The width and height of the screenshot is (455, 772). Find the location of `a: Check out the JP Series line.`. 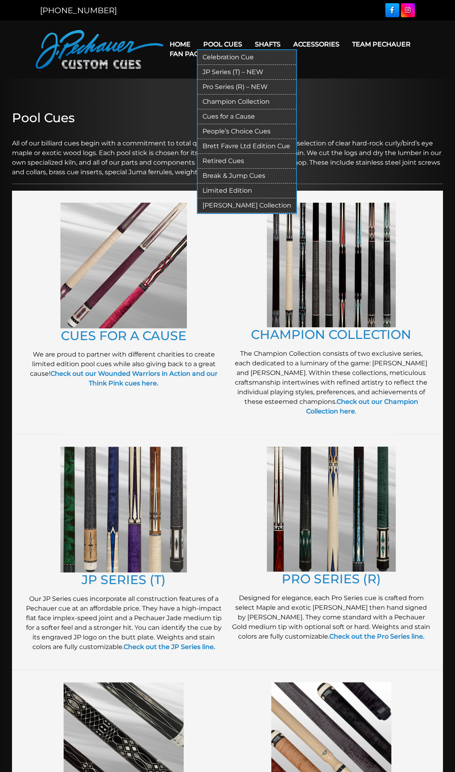

a: Check out the JP Series line. is located at coordinates (169, 646).